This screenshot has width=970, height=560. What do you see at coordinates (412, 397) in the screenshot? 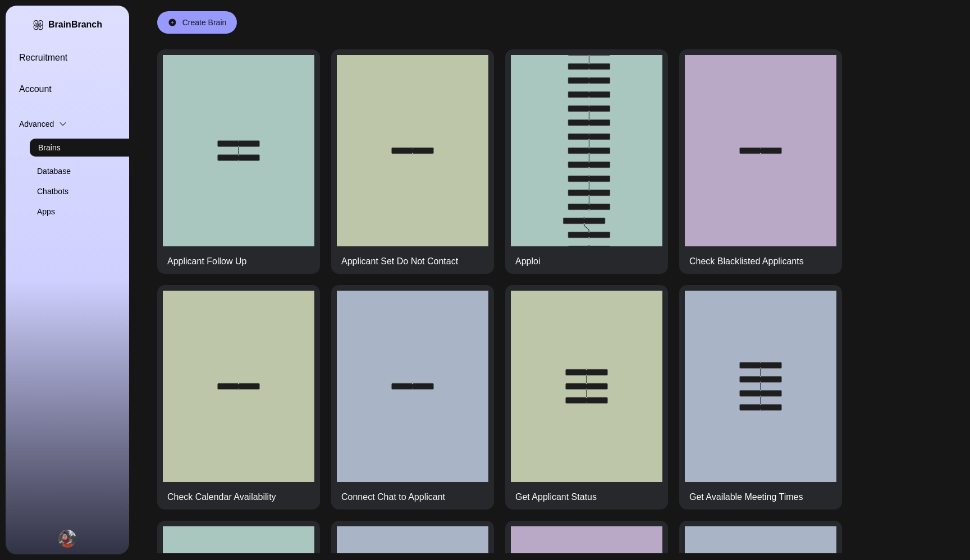
I see `a: Connect Chat to Applicant` at bounding box center [412, 397].